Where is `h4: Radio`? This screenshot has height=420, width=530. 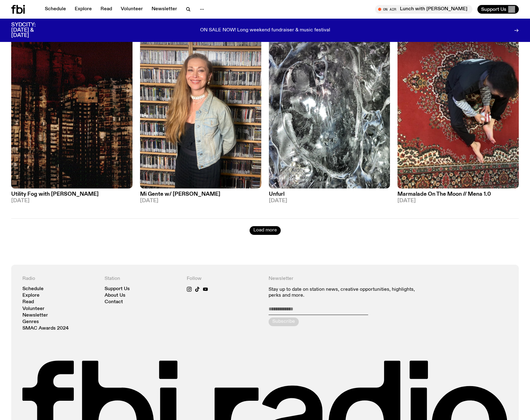 h4: Radio is located at coordinates (60, 279).